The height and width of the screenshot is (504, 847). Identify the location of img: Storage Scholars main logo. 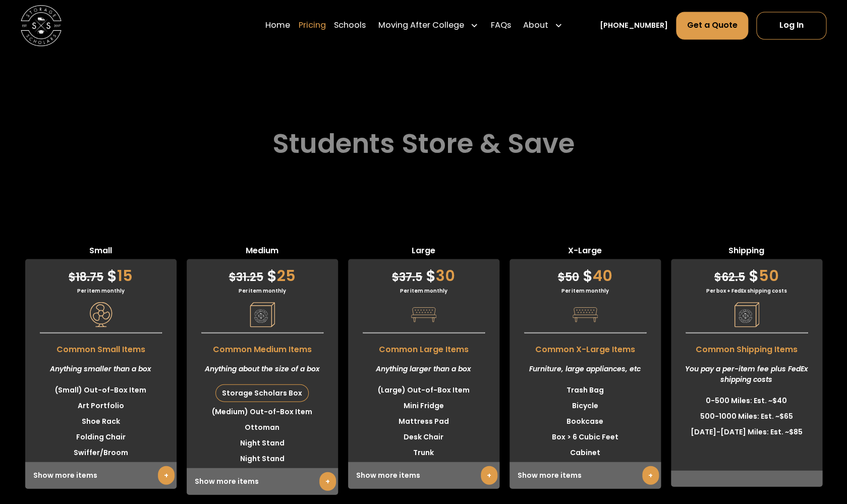
(41, 26).